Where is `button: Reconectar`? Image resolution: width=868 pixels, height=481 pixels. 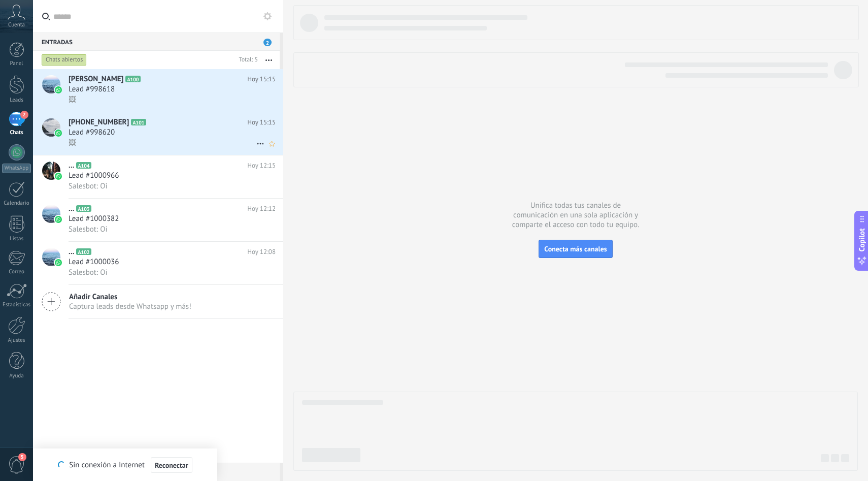 button: Reconectar is located at coordinates (172, 465).